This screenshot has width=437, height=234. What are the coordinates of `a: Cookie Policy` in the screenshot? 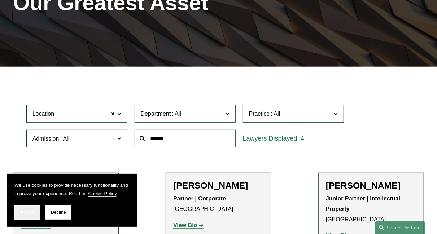 It's located at (102, 193).